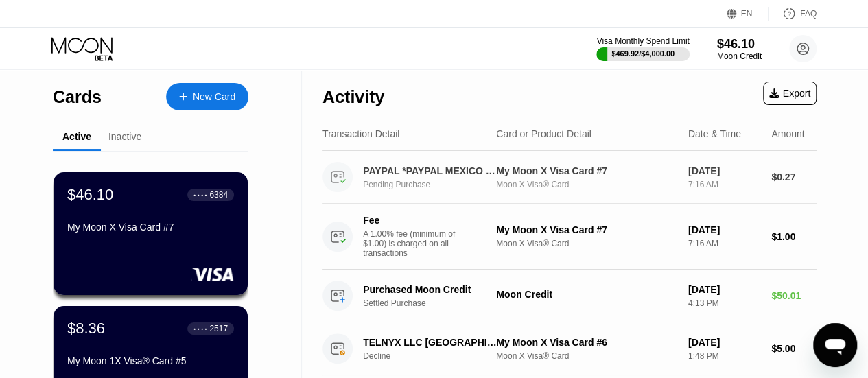  What do you see at coordinates (353, 96) in the screenshot?
I see `div: Activity` at bounding box center [353, 96].